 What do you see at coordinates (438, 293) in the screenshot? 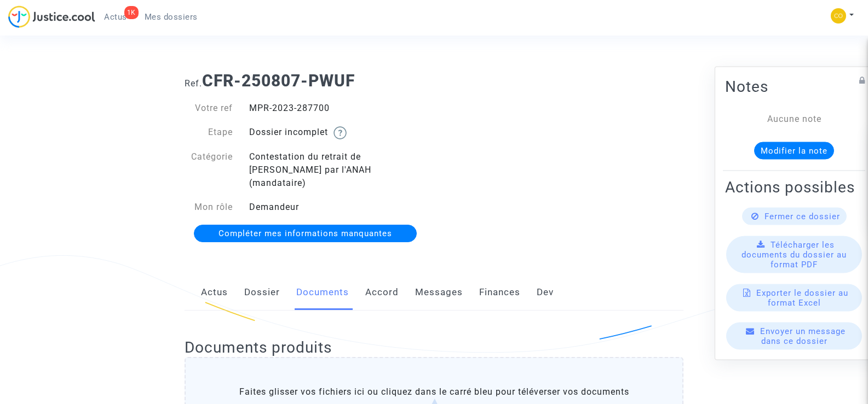
I see `a: Messages` at bounding box center [438, 293].